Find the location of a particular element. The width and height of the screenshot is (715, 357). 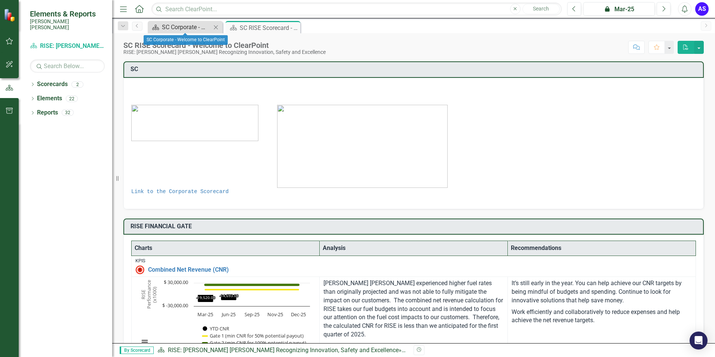

a: Elements is located at coordinates (49, 98).